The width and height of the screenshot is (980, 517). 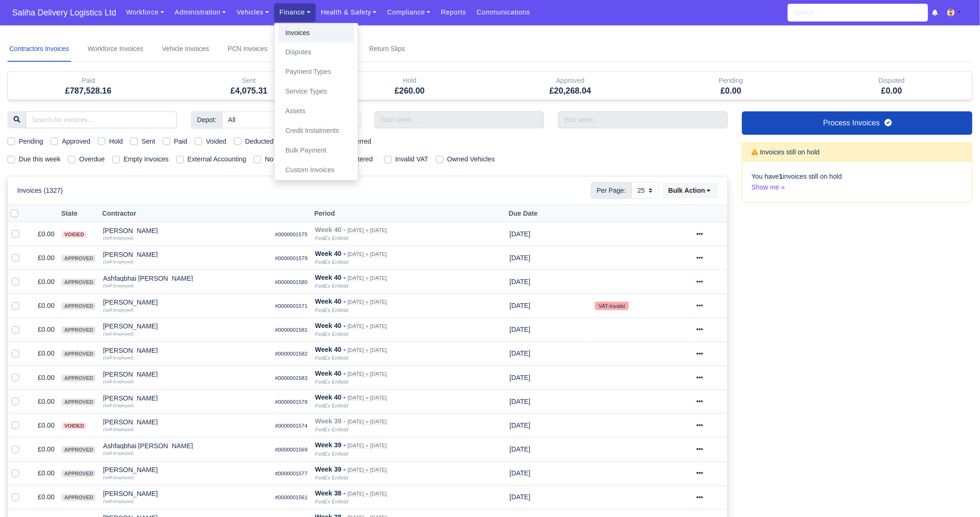 I want to click on div: Approved, so click(x=571, y=85).